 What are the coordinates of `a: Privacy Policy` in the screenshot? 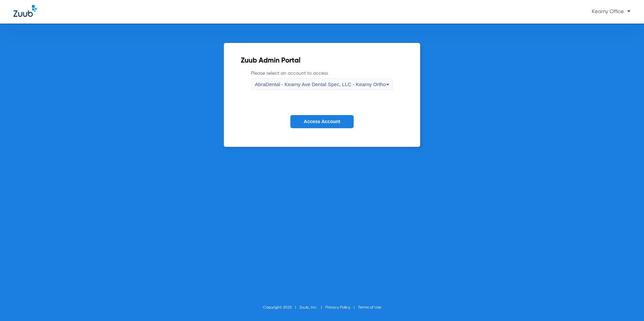 It's located at (338, 307).